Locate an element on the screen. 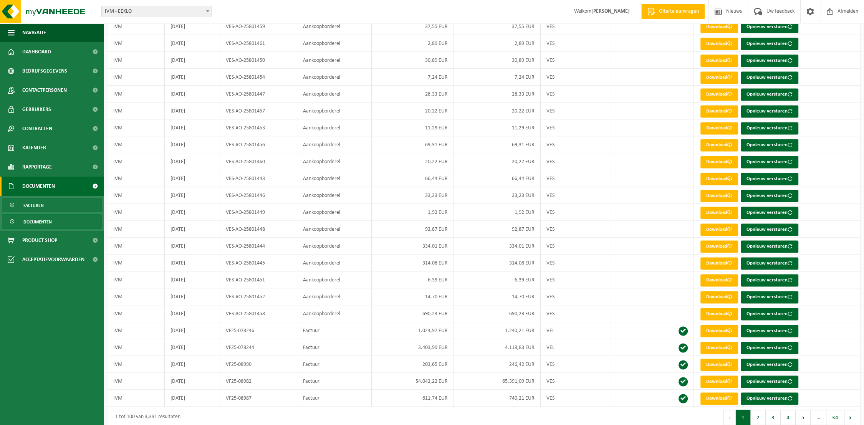 Image resolution: width=864 pixels, height=425 pixels. td: 246,42 EUR is located at coordinates (497, 364).